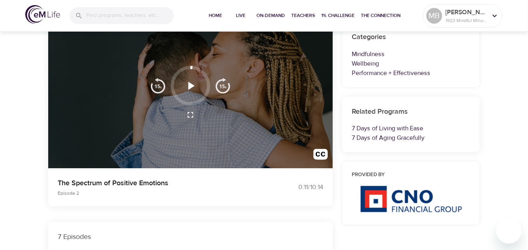 This screenshot has width=528, height=250. What do you see at coordinates (190, 237) in the screenshot?
I see `p: 7 Episodes` at bounding box center [190, 237].